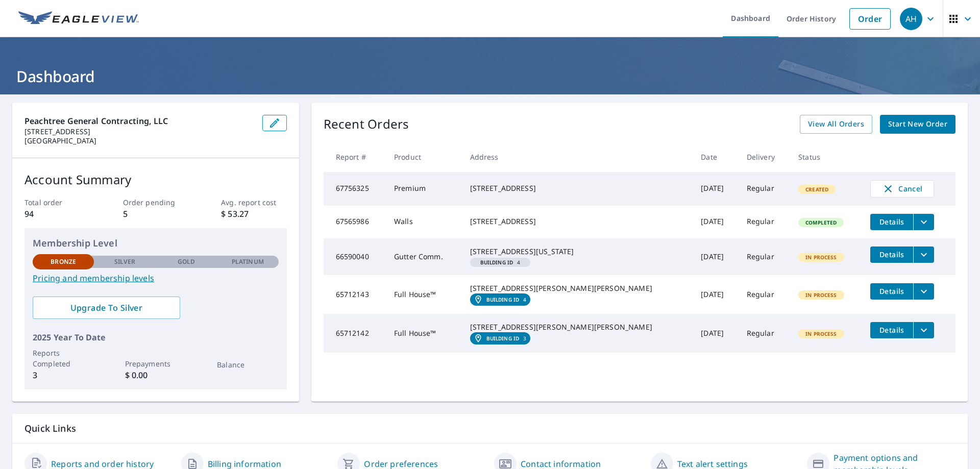 This screenshot has width=980, height=469. I want to click on span: View All Orders, so click(836, 124).